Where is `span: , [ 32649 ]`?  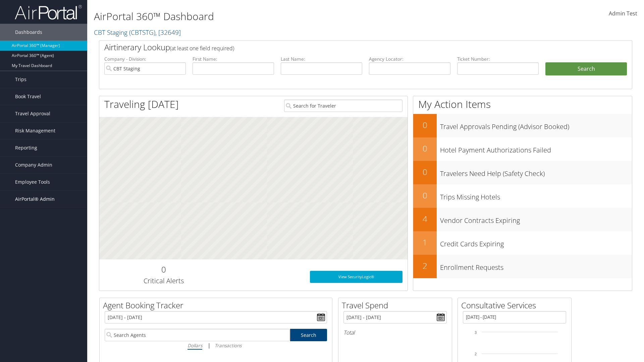 span: , [ 32649 ] is located at coordinates (168, 32).